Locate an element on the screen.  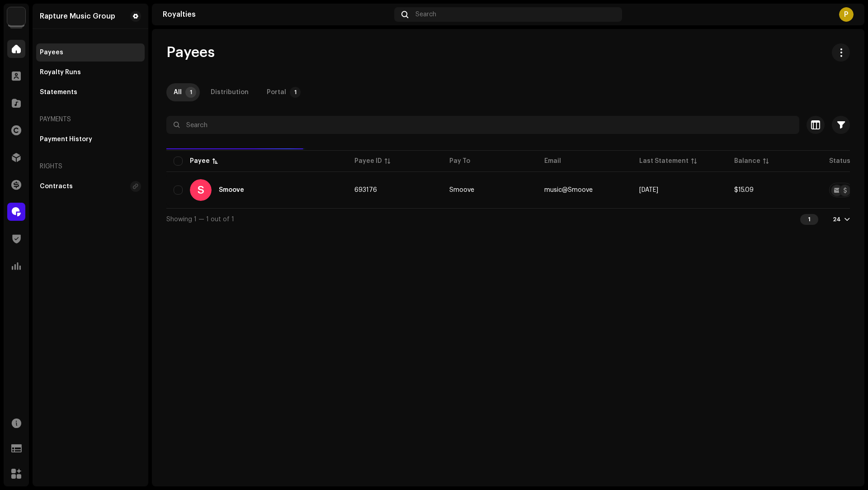
span: Payees is located at coordinates (190, 52).